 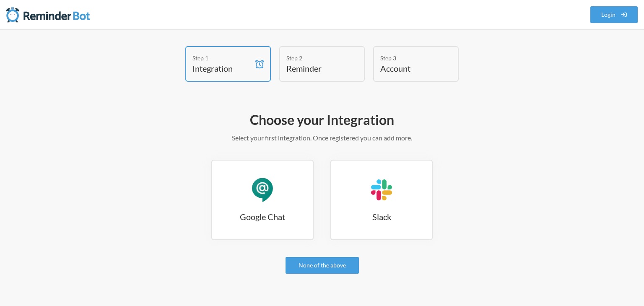 What do you see at coordinates (613, 15) in the screenshot?
I see `a: Login` at bounding box center [613, 15].